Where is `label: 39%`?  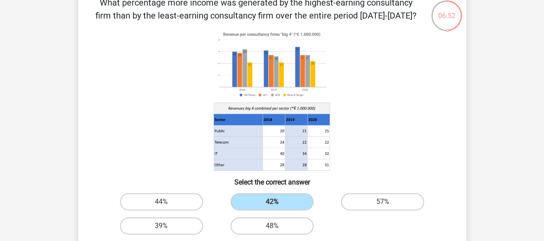
label: 39% is located at coordinates (161, 226).